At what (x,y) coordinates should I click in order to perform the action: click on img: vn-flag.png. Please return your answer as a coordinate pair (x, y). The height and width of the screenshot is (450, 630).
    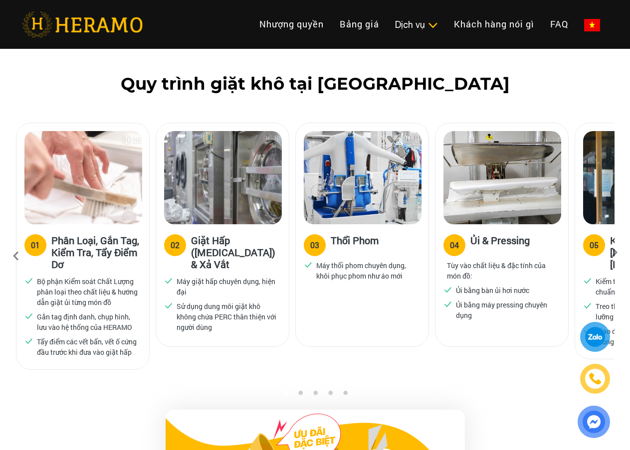
    Looking at the image, I should click on (592, 25).